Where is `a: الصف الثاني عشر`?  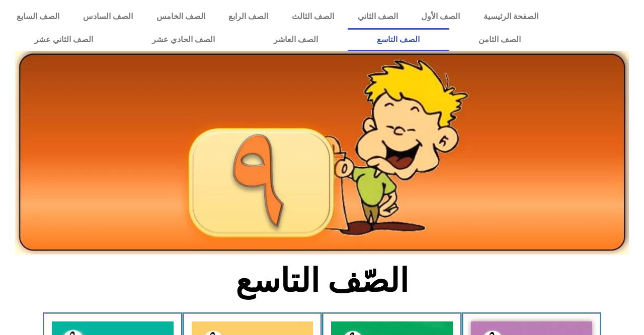
a: الصف الثاني عشر is located at coordinates (64, 39).